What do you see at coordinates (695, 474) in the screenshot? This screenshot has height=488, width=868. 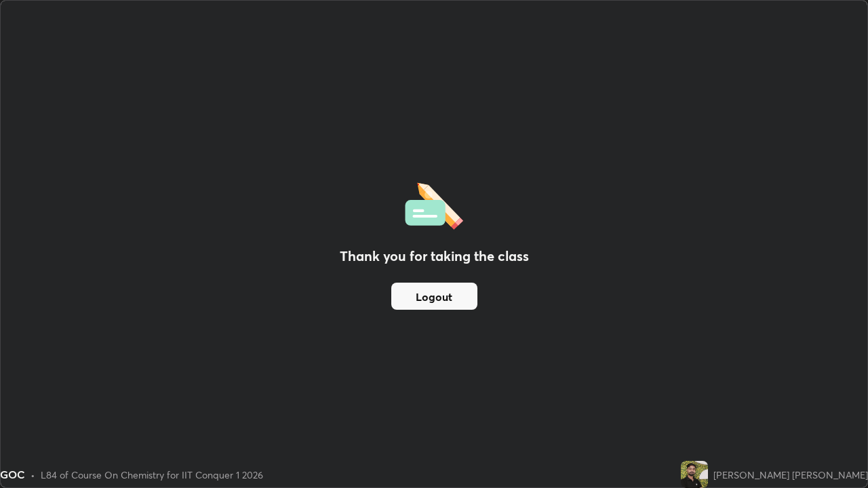 I see `img: d4ceb94013f44135ba1f99c9176739bb.jpg` at bounding box center [695, 474].